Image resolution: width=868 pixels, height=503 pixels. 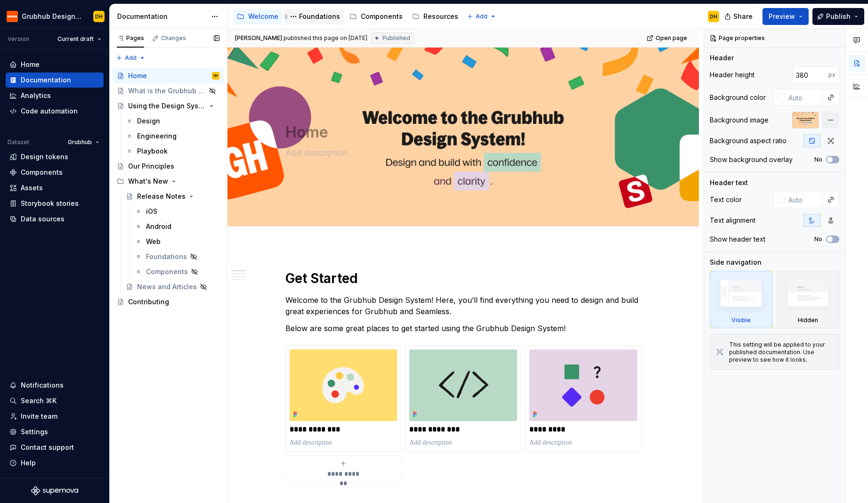 What do you see at coordinates (34, 432) in the screenshot?
I see `div: Settings` at bounding box center [34, 432].